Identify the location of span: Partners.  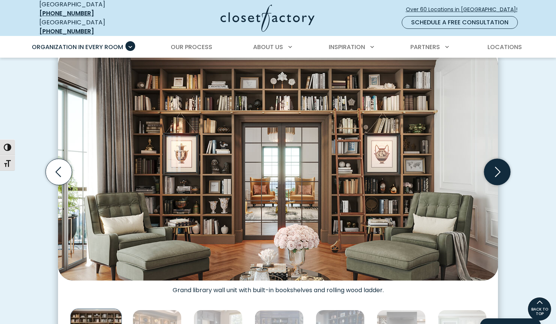
(425, 47).